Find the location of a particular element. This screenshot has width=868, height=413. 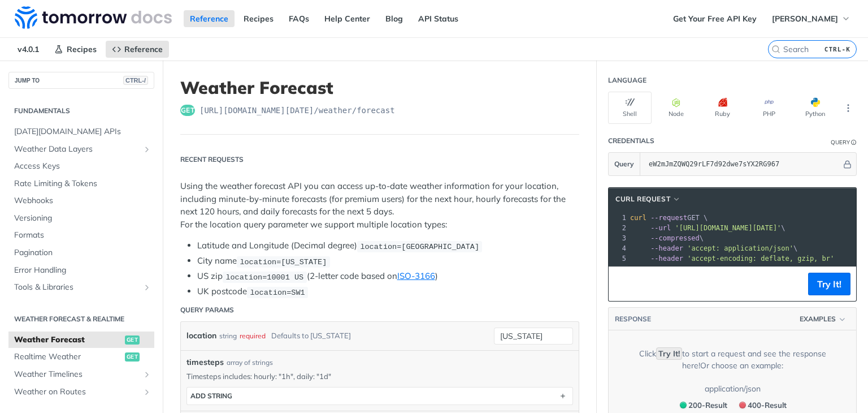

a: Weather on RoutesShow subpages for Weather on Routes is located at coordinates (81, 391).